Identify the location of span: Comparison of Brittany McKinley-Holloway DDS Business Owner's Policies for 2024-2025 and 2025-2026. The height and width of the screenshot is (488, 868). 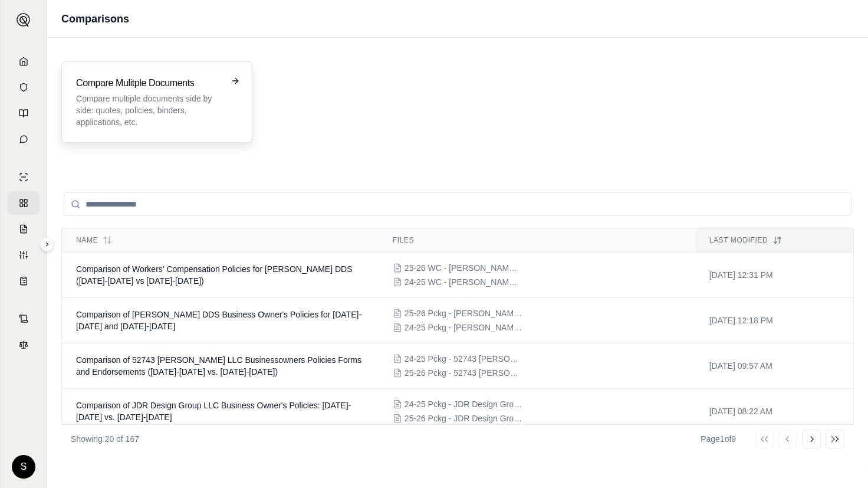
(219, 320).